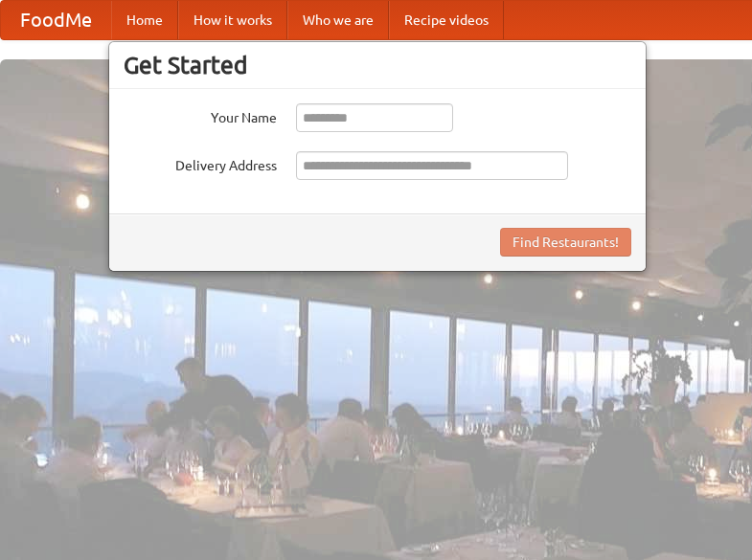 This screenshot has height=560, width=752. Describe the element at coordinates (565, 242) in the screenshot. I see `button: Find Restaurants!` at that location.